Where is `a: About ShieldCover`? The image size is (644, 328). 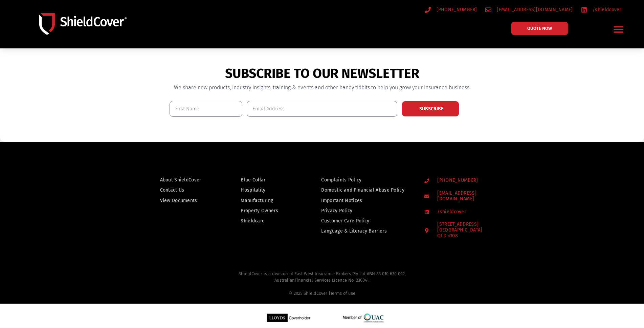 a: About ShieldCover is located at coordinates (186, 180).